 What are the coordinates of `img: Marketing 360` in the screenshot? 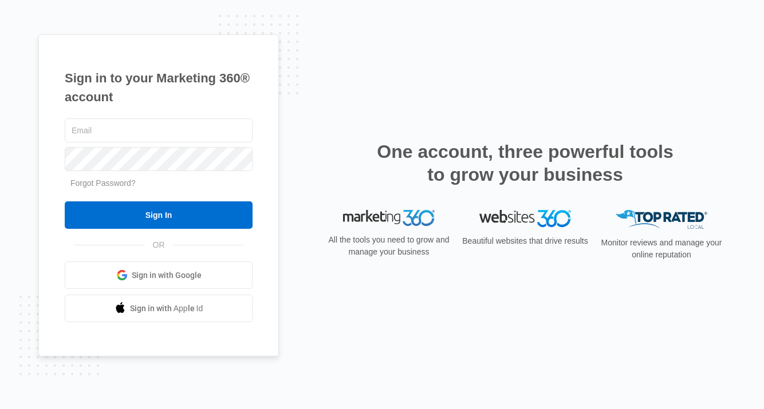 It's located at (389, 218).